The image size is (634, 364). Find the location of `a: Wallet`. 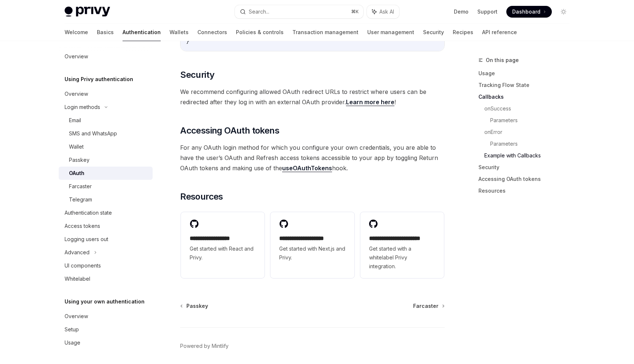

a: Wallet is located at coordinates (106, 147).